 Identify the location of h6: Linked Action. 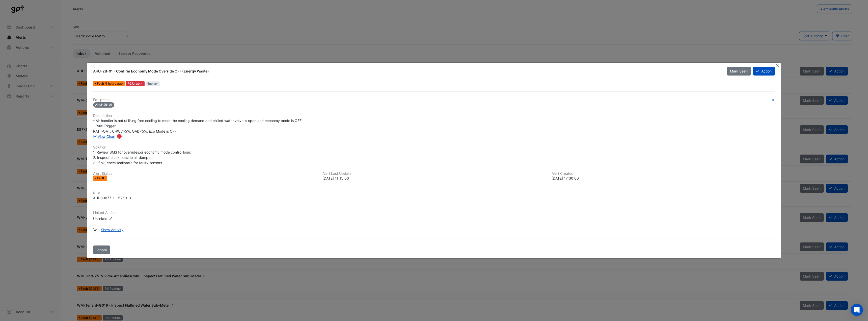
(434, 212).